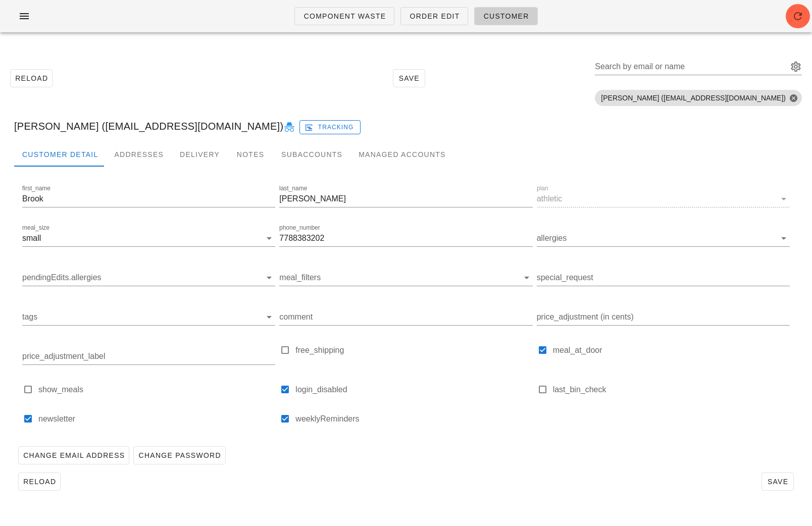 The height and width of the screenshot is (526, 812). I want to click on div: meal_filters, so click(406, 277).